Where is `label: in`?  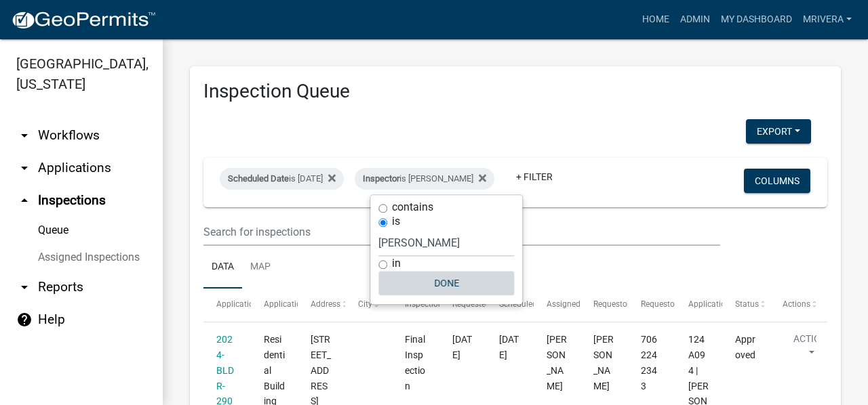
label: in is located at coordinates (396, 264).